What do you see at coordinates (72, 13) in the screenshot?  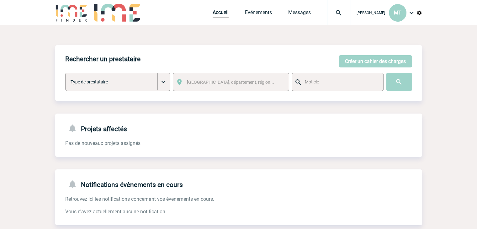 I see `img: IME-Finder` at bounding box center [72, 13].